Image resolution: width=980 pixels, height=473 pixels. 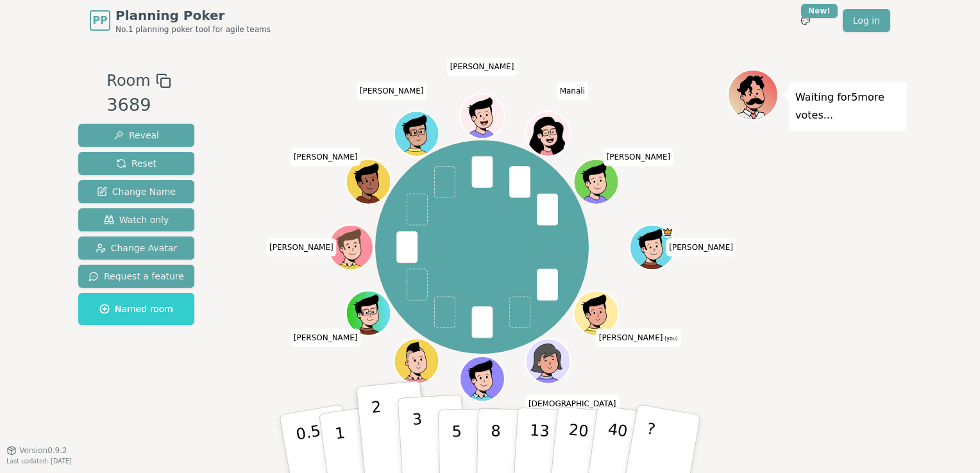 I want to click on span: Change Name, so click(x=136, y=192).